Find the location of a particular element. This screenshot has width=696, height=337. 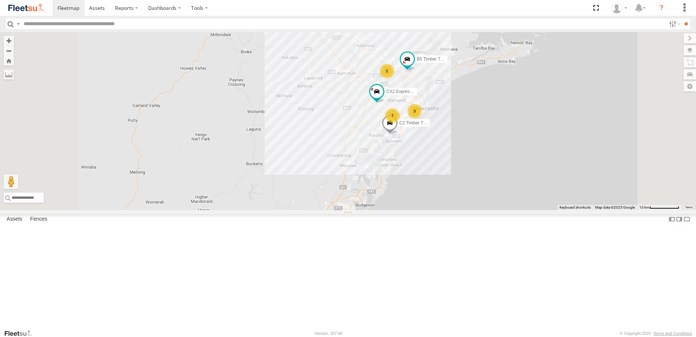

div: 5 is located at coordinates (387, 71).